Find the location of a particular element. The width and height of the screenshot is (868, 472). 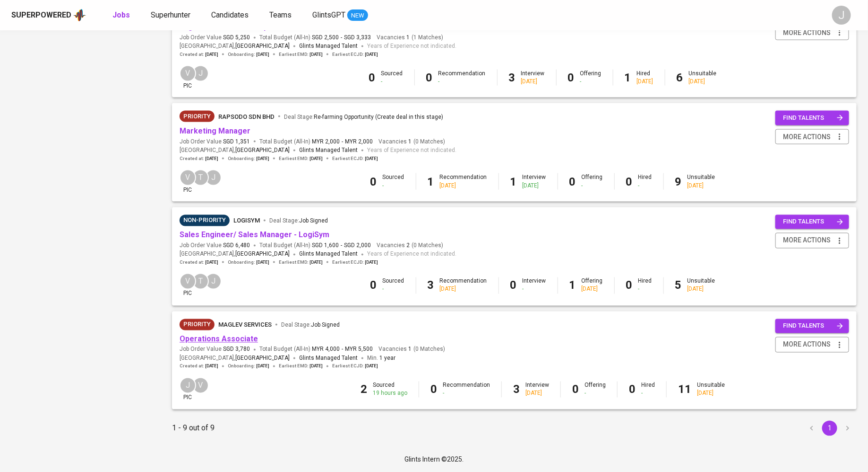

span: SGD 1,600 is located at coordinates (325, 246).